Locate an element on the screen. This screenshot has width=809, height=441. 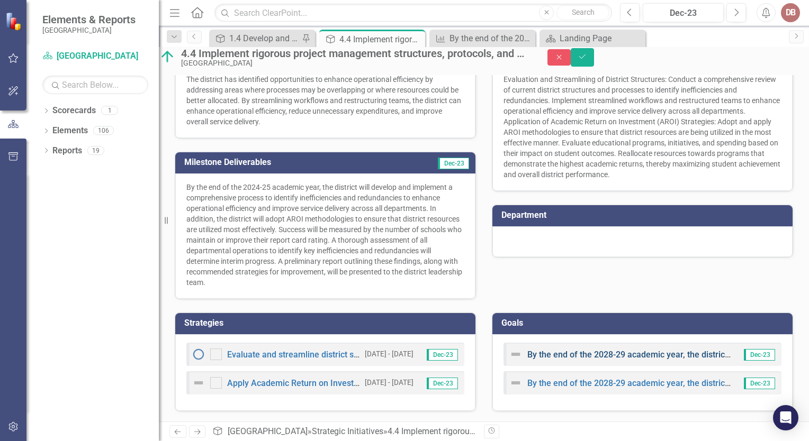
div: By the end of the 2028-29 academic year, the district will develop and implement a comprehensive ... is located at coordinates (491, 38).